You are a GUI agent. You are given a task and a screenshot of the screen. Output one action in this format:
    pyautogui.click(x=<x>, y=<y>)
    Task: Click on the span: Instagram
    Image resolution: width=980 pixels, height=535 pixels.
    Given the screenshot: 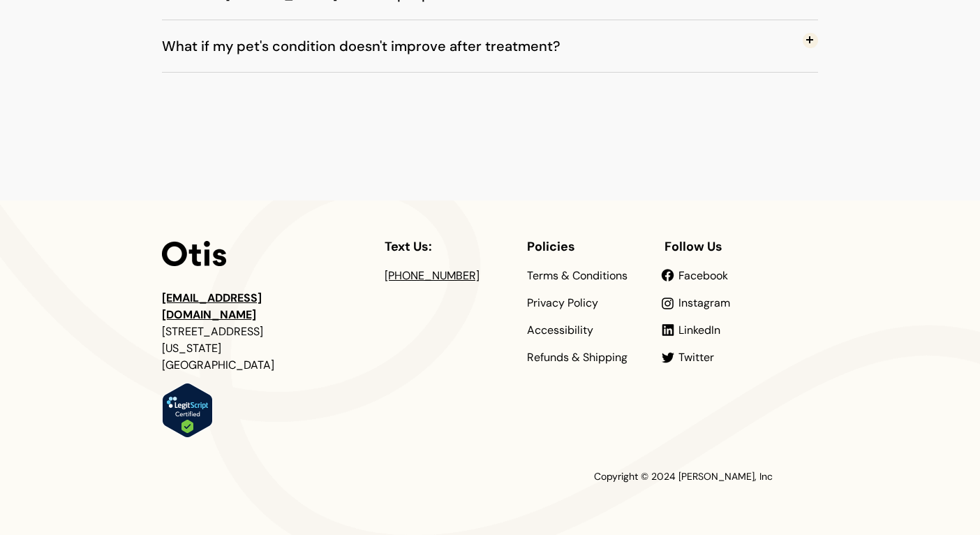 What is the action you would take?
    pyautogui.click(x=704, y=302)
    